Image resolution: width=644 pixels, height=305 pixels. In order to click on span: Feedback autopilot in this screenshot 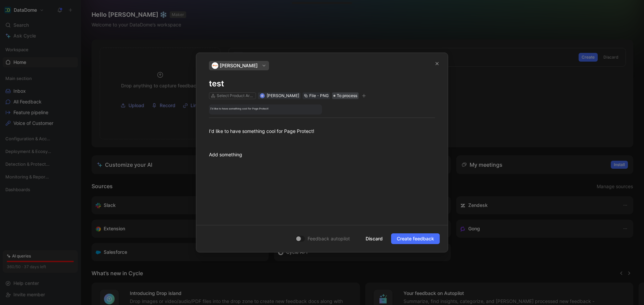, I will do `click(328, 239)`.